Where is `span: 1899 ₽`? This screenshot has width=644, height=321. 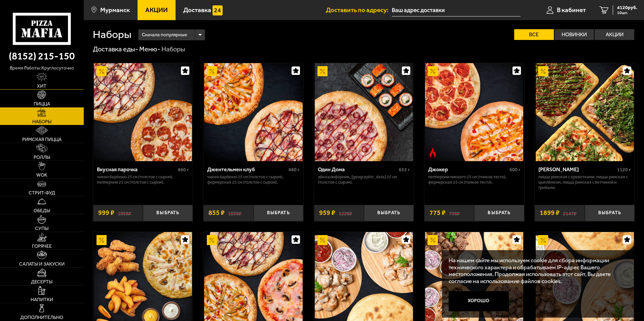
span: 1899 ₽ is located at coordinates (549, 213).